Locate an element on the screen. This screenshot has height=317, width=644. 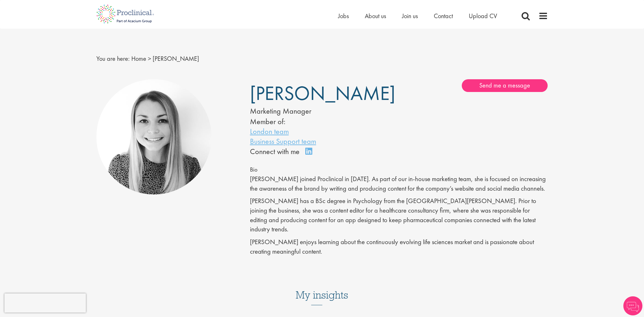
a: Contact is located at coordinates (443, 16).